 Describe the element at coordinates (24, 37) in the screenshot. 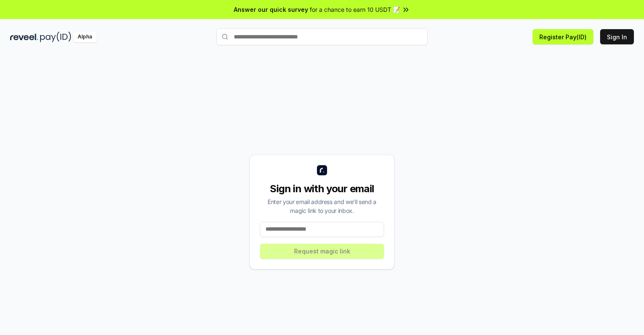

I see `img: reveel_dark` at that location.